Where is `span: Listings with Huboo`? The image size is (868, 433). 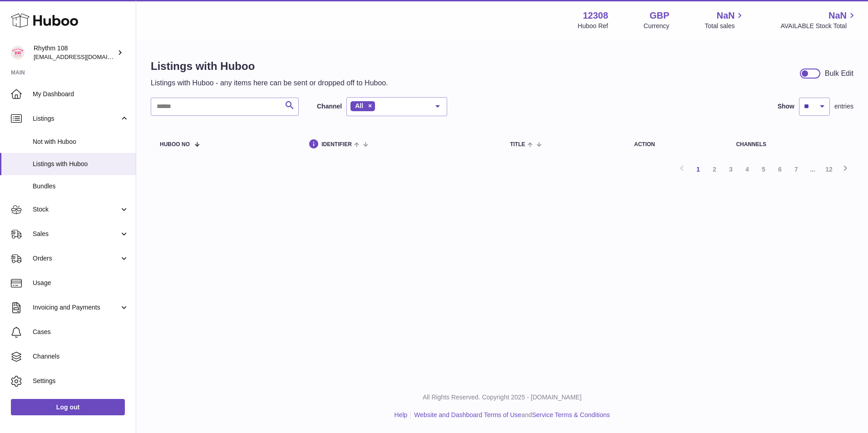 span: Listings with Huboo is located at coordinates (81, 164).